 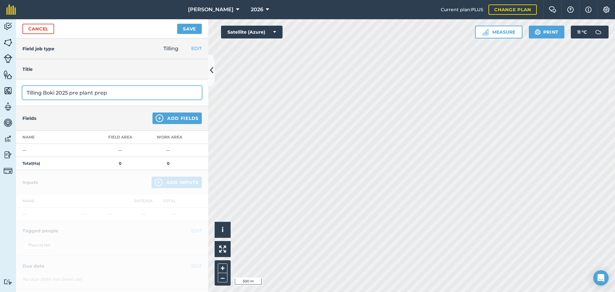 I want to click on span: Current plan : PLUS, so click(x=462, y=10).